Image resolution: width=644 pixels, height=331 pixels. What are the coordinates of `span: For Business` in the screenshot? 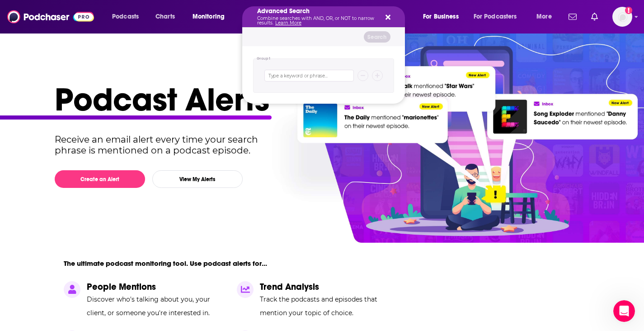 It's located at (441, 16).